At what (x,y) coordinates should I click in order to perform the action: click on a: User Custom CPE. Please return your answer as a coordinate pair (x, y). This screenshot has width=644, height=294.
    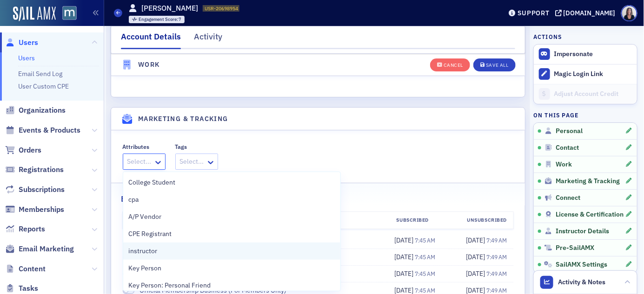
    Looking at the image, I should click on (43, 86).